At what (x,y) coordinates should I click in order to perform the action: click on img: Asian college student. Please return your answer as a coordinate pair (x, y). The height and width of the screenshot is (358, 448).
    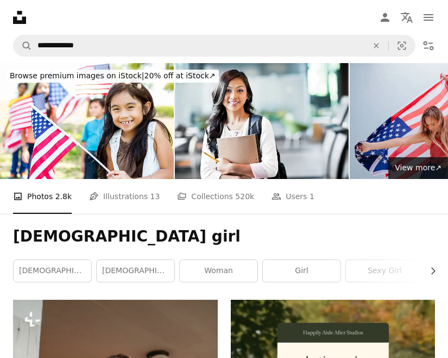
    Looking at the image, I should click on (262, 121).